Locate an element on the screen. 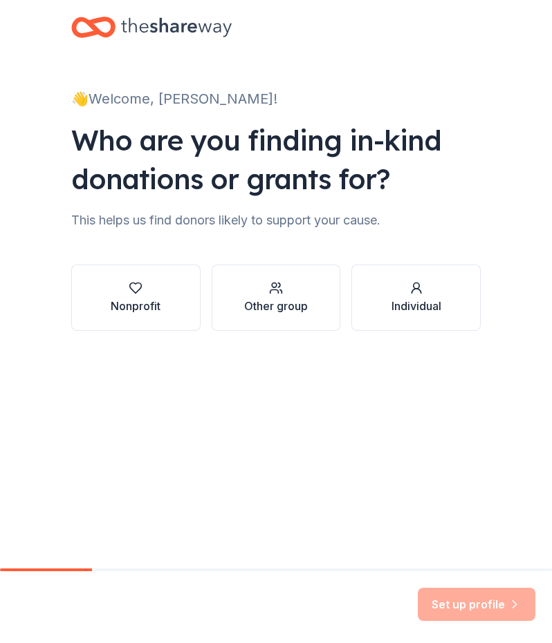 This screenshot has height=643, width=552. div: Other group is located at coordinates (276, 306).